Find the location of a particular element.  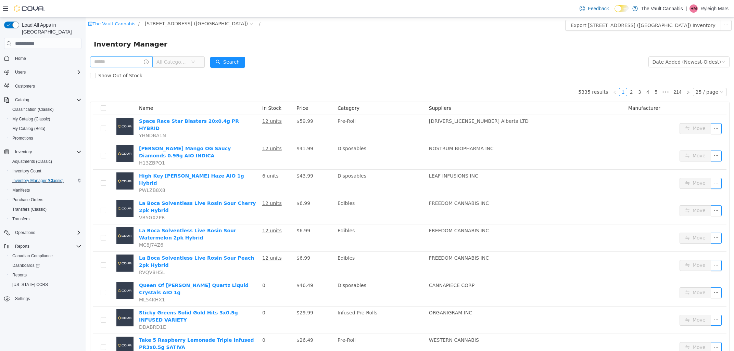

span: Home is located at coordinates (21, 59).